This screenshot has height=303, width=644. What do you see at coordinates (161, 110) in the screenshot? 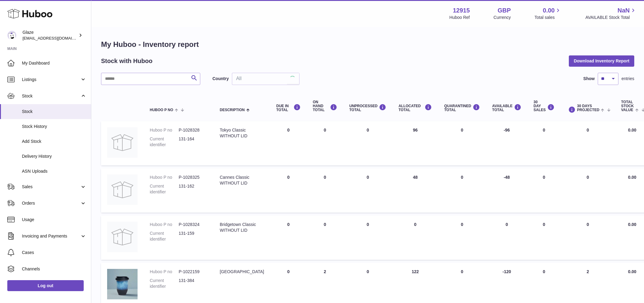
I see `span: Huboo P no` at bounding box center [161, 110].